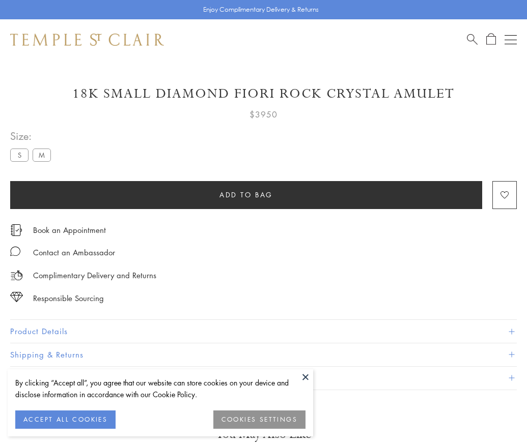 Image resolution: width=527 pixels, height=444 pixels. What do you see at coordinates (15, 251) in the screenshot?
I see `img: MessageIcon-01_2.svg` at bounding box center [15, 251].